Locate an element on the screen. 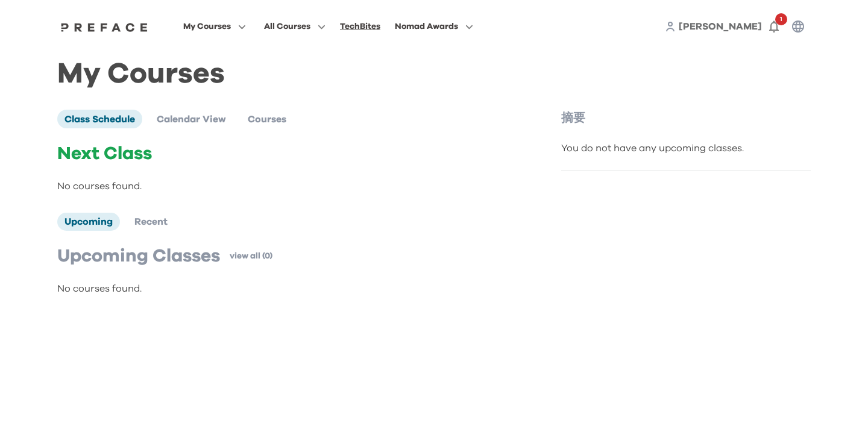 This screenshot has height=432, width=868. button: 1 is located at coordinates (774, 26).